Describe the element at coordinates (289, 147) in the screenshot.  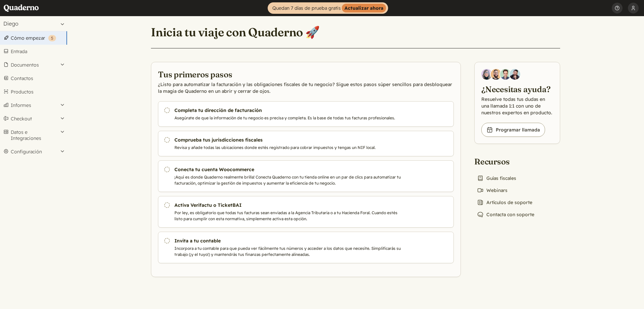
I see `p: Revisa y añade todas las ubicaciones donde estés registrado para cobrar impuestos y tengas un NIF...` at that location.